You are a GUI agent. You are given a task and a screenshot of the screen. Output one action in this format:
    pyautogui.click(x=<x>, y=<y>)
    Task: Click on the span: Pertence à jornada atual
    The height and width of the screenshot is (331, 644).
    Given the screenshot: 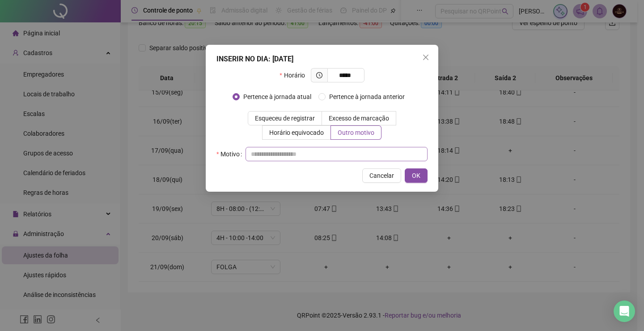 What is the action you would take?
    pyautogui.click(x=277, y=97)
    